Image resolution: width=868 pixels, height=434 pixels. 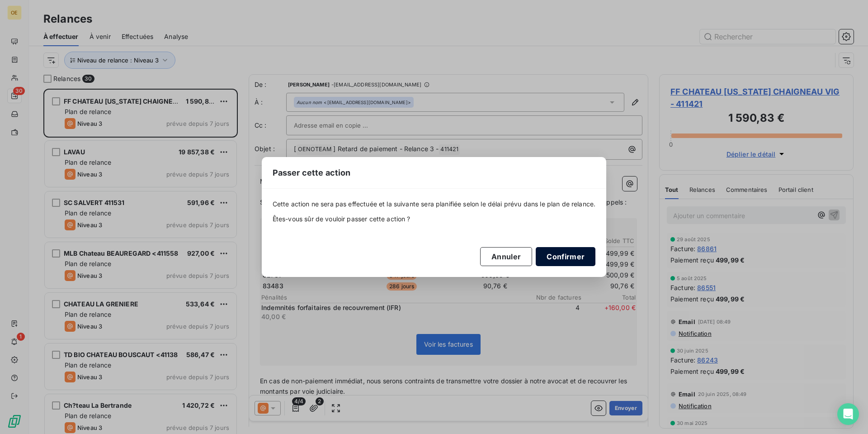 What do you see at coordinates (848, 414) in the screenshot?
I see `div: Open Intercom Messenger` at bounding box center [848, 414].